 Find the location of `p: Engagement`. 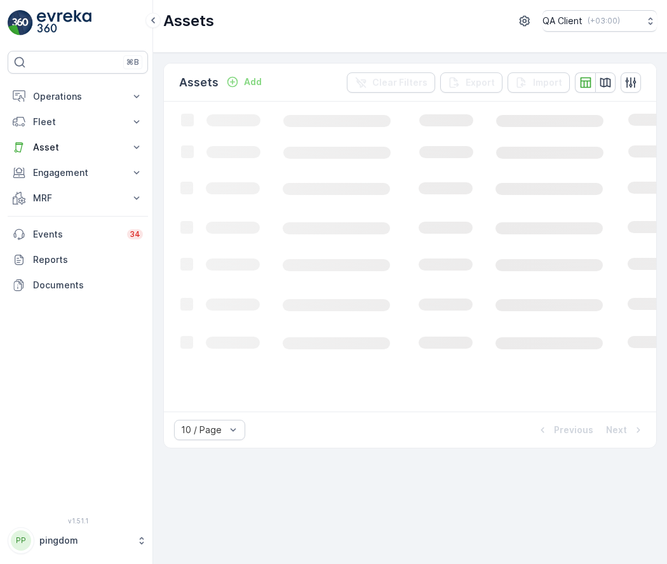

p: Engagement is located at coordinates (77, 173).